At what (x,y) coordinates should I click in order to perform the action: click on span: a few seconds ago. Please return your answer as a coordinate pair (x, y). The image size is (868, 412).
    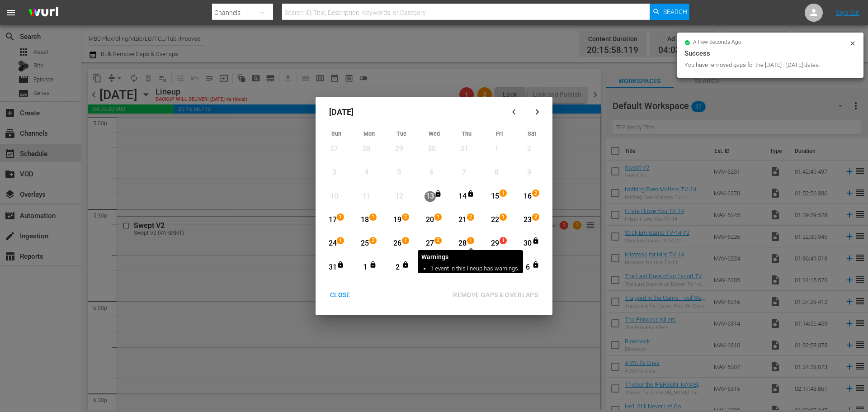
    Looking at the image, I should click on (716, 43).